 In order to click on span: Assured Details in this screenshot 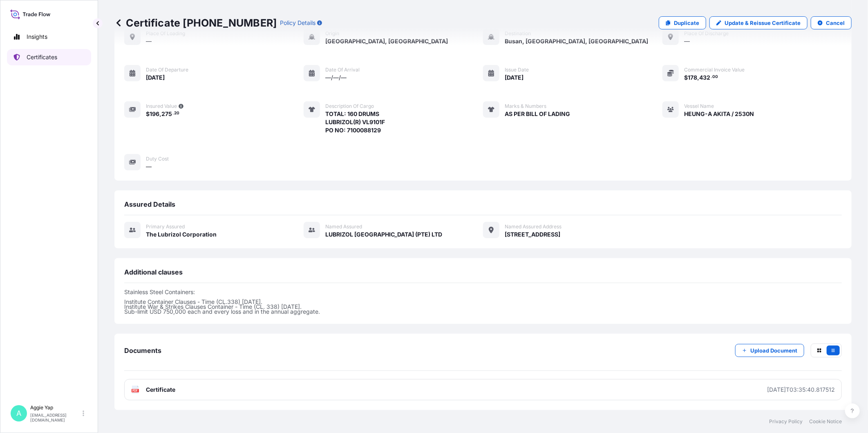, I will do `click(149, 204)`.